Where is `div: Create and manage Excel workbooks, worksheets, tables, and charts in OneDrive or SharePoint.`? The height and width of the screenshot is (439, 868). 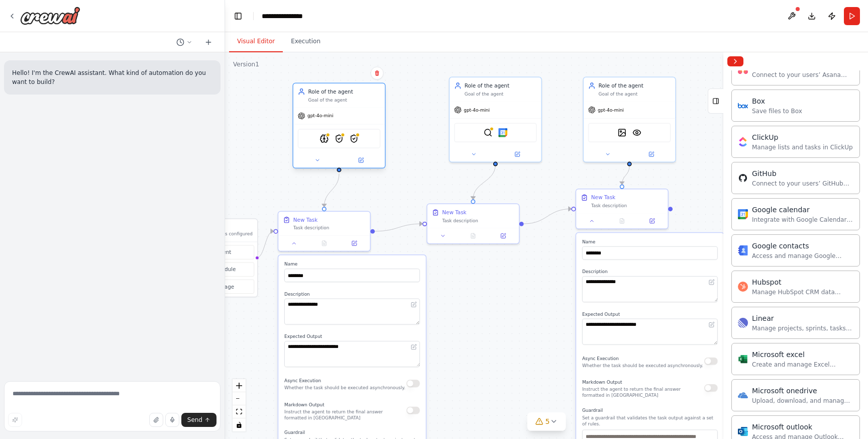 div: Create and manage Excel workbooks, worksheets, tables, and charts in OneDrive or SharePoint. is located at coordinates (802, 365).